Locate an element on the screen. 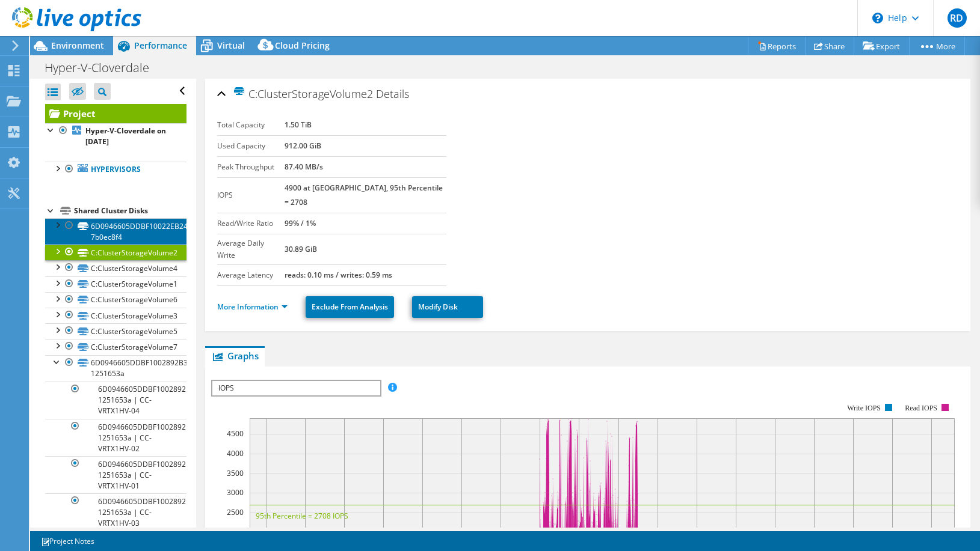 This screenshot has width=980, height=551. b: 30.89 GiB is located at coordinates (301, 249).